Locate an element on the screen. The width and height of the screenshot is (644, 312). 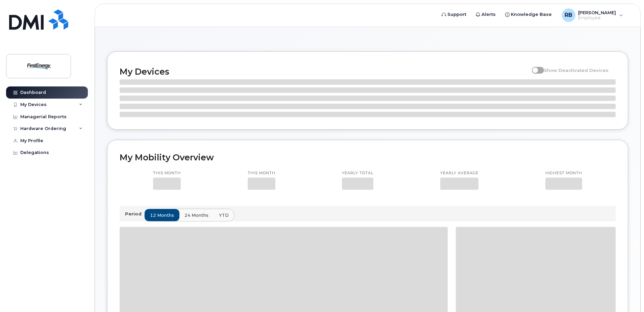
span: Show Deactivated Devices is located at coordinates (576, 70).